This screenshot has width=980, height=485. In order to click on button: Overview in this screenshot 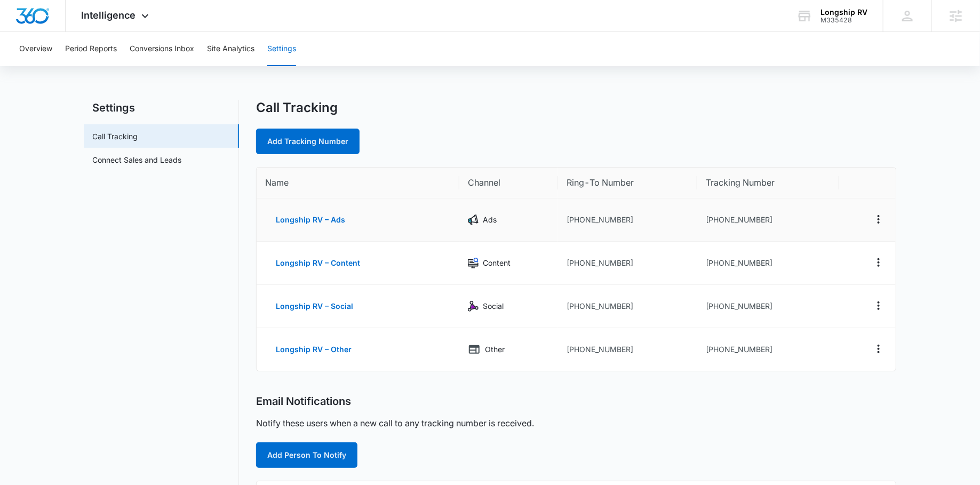, I will do `click(35, 49)`.